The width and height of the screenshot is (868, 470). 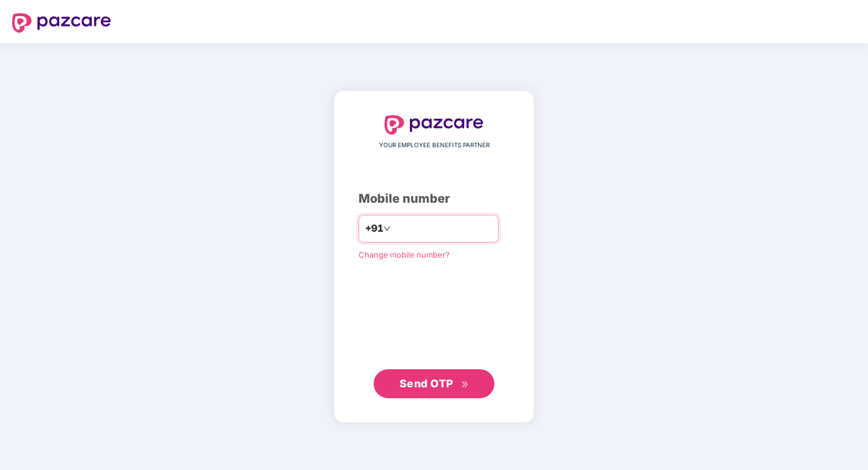 I want to click on a: Change mobile number?, so click(x=404, y=254).